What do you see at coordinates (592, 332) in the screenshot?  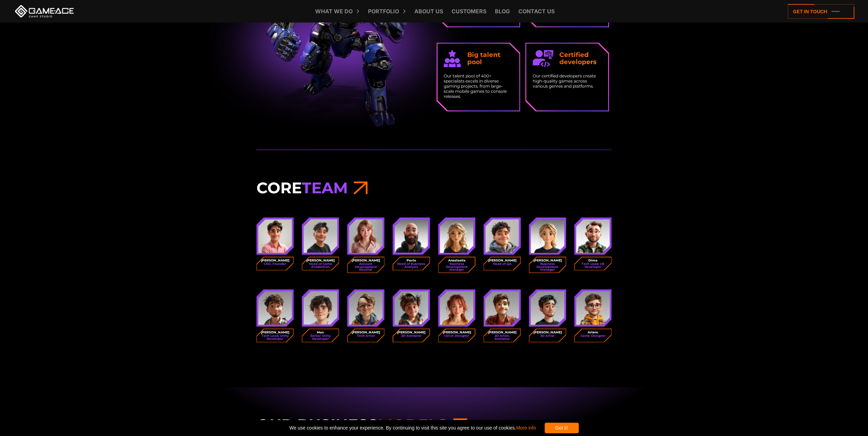 I see `strong: Artem` at bounding box center [592, 332].